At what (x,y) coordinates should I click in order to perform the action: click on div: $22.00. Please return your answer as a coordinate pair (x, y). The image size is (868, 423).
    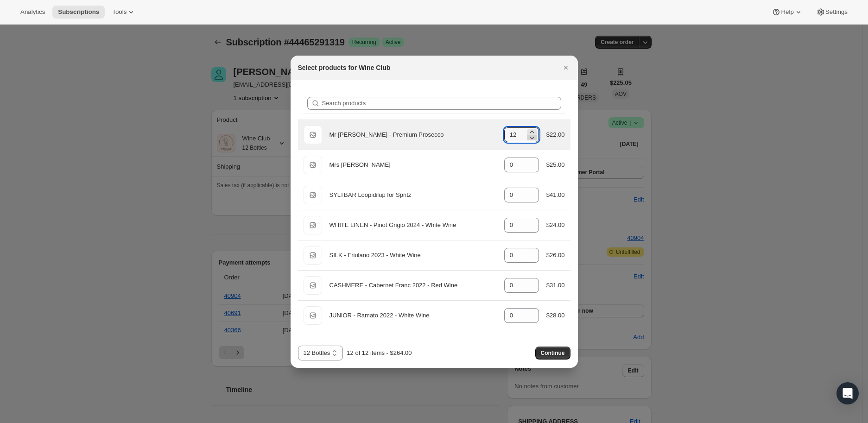
    Looking at the image, I should click on (556, 135).